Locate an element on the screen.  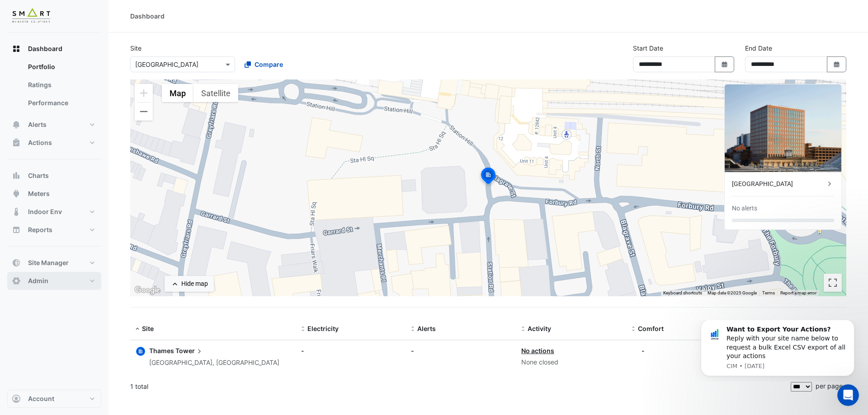
a: Performance is located at coordinates (61, 103).